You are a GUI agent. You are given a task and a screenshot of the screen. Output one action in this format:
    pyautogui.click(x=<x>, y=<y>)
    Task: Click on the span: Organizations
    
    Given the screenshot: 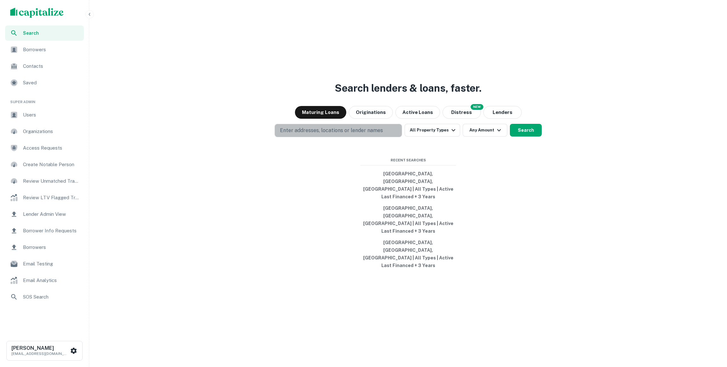 What is the action you would take?
    pyautogui.click(x=51, y=132)
    